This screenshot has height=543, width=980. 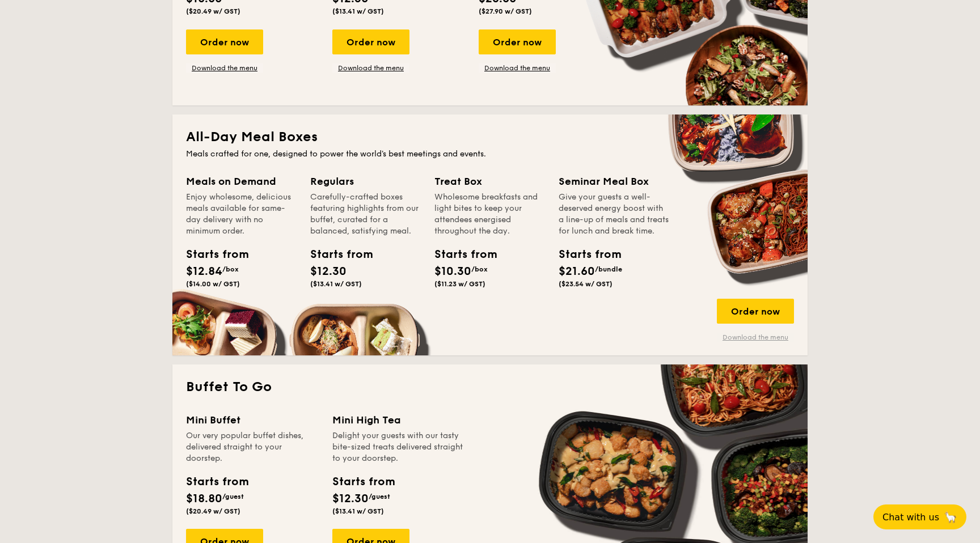 What do you see at coordinates (253, 420) in the screenshot?
I see `div: Mini Buffet` at bounding box center [253, 420].